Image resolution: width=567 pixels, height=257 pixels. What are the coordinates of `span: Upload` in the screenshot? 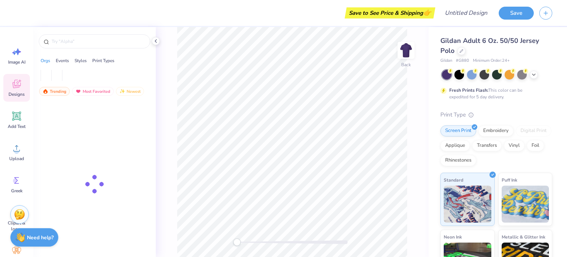 It's located at (17, 158).